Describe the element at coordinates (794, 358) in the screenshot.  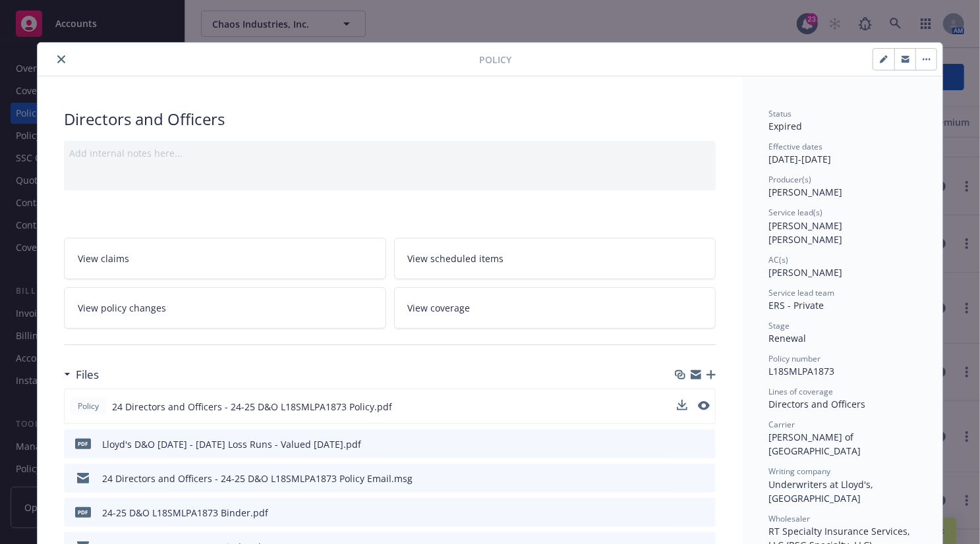
I see `span: Policy number` at that location.